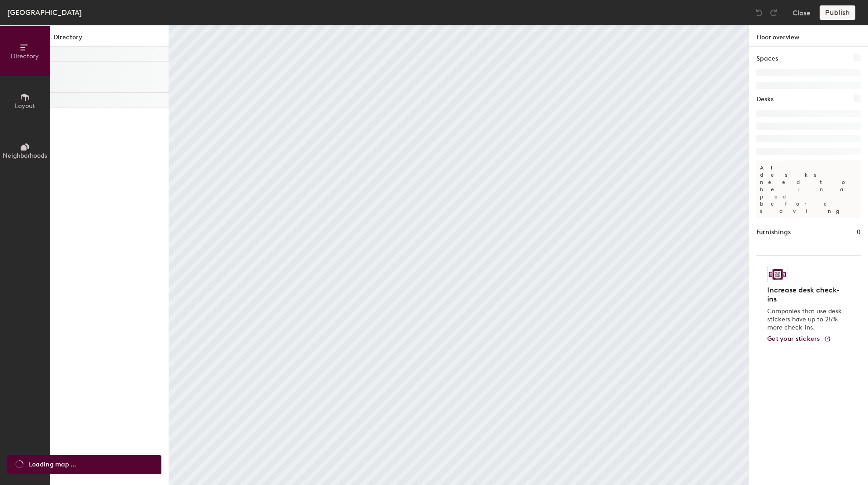 The image size is (868, 485). What do you see at coordinates (809, 189) in the screenshot?
I see `p: All desks need to be in a pod before saving` at bounding box center [809, 189].